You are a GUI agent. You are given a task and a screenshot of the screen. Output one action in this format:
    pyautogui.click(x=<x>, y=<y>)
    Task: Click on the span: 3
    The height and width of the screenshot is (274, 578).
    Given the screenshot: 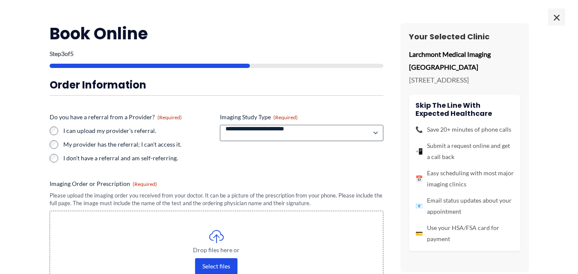 What is the action you would take?
    pyautogui.click(x=63, y=53)
    